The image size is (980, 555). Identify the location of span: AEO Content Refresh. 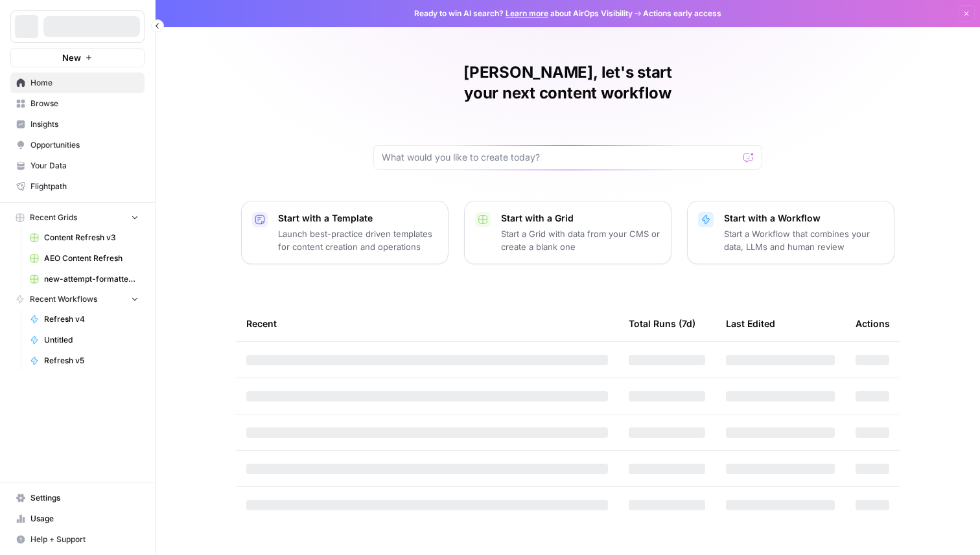
(92, 259).